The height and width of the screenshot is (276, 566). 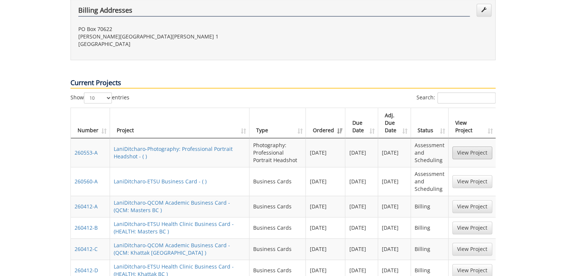 I want to click on th: Number: activate to sort column ascending, so click(x=90, y=123).